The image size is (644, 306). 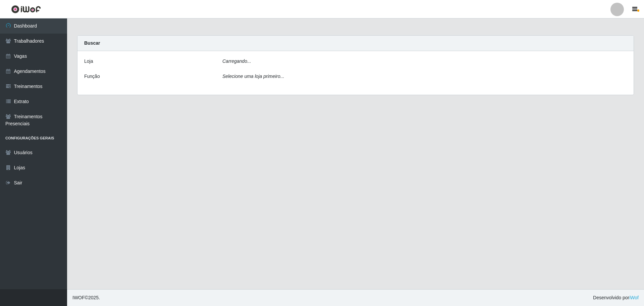 What do you see at coordinates (253, 76) in the screenshot?
I see `i: Selecione uma loja primeiro...` at bounding box center [253, 76].